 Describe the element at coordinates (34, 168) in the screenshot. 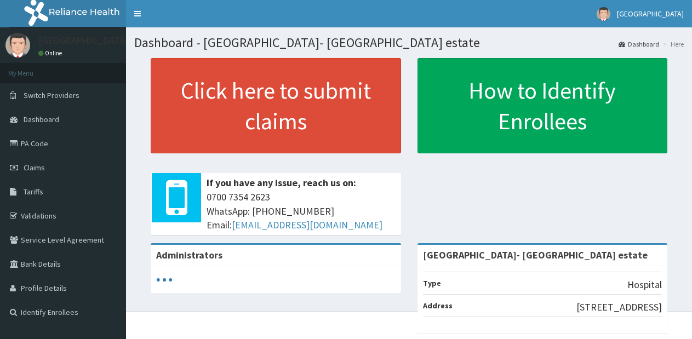

I see `span: Claims` at that location.